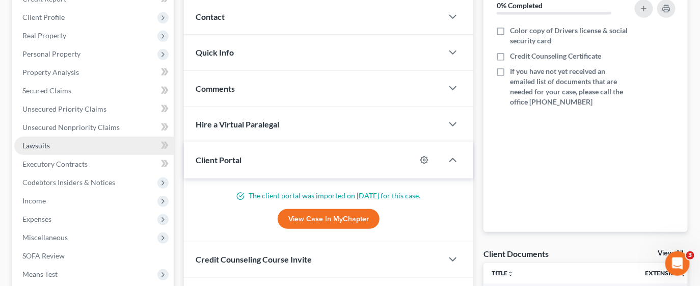 The height and width of the screenshot is (286, 700). What do you see at coordinates (50, 72) in the screenshot?
I see `span: Property Analysis` at bounding box center [50, 72].